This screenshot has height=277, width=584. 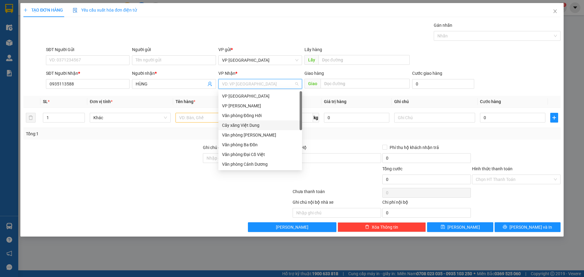 I want to click on div: Văn phòng Đồng Hới, so click(x=260, y=116).